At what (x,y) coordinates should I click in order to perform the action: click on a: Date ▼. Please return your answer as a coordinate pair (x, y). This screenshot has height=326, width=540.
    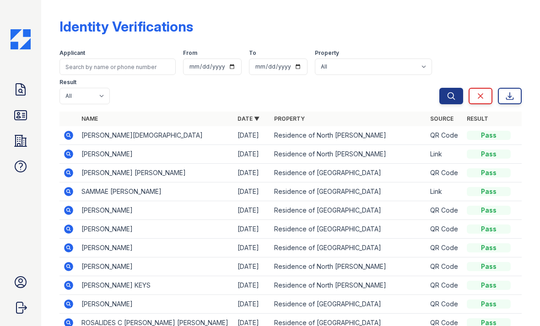
    Looking at the image, I should click on (248, 118).